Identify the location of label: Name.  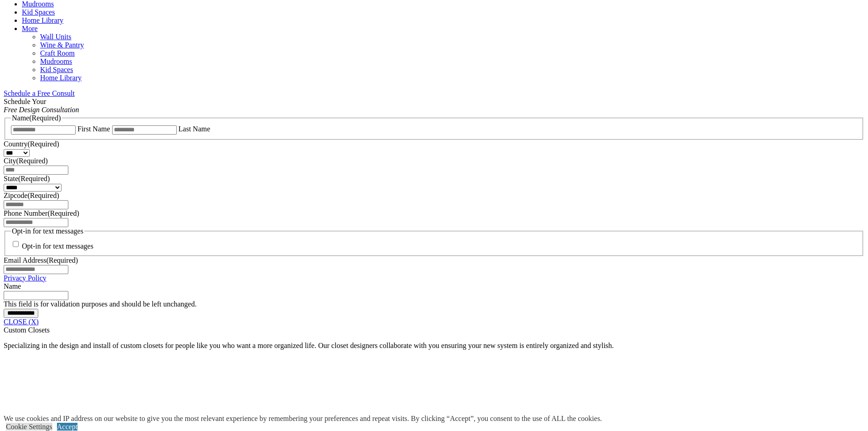
(12, 286).